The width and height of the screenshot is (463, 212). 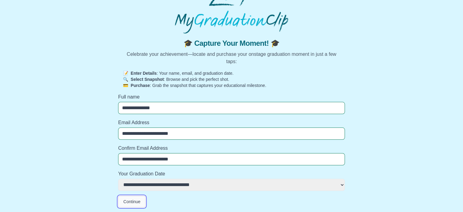 I want to click on button: Continue, so click(x=132, y=201).